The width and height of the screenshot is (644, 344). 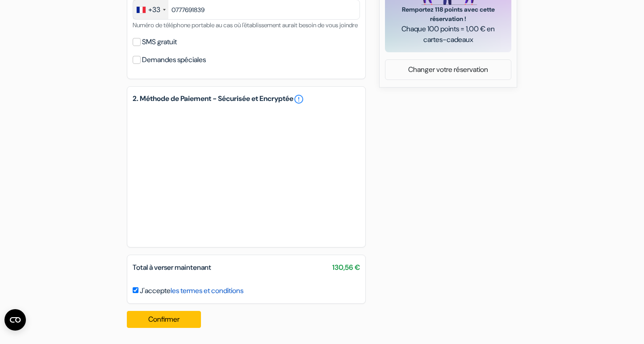 I want to click on a: error_outline, so click(x=299, y=99).